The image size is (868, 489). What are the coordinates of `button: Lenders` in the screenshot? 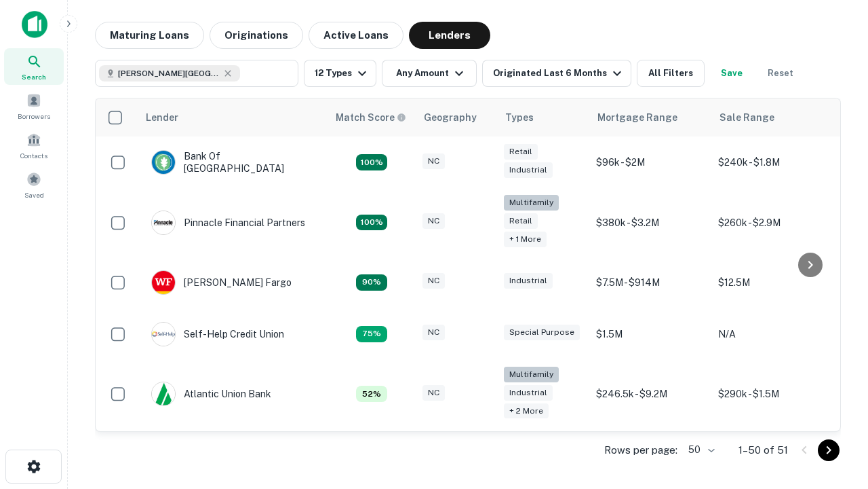 It's located at (449, 35).